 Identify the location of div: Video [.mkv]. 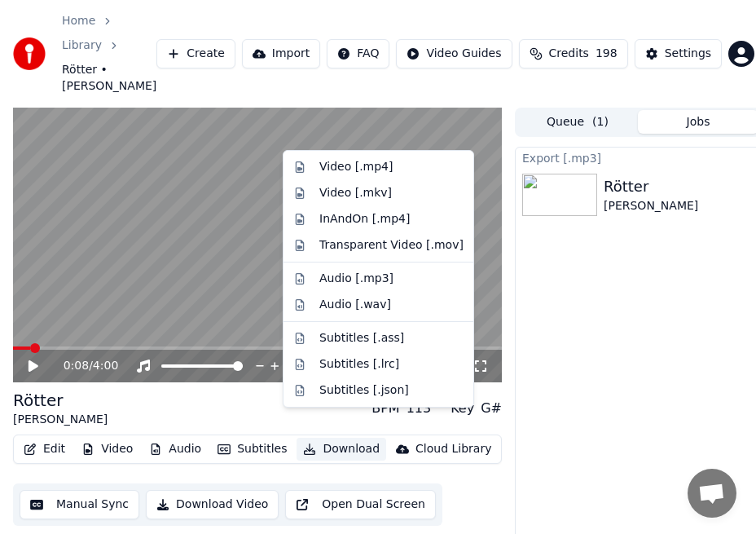
(355, 193).